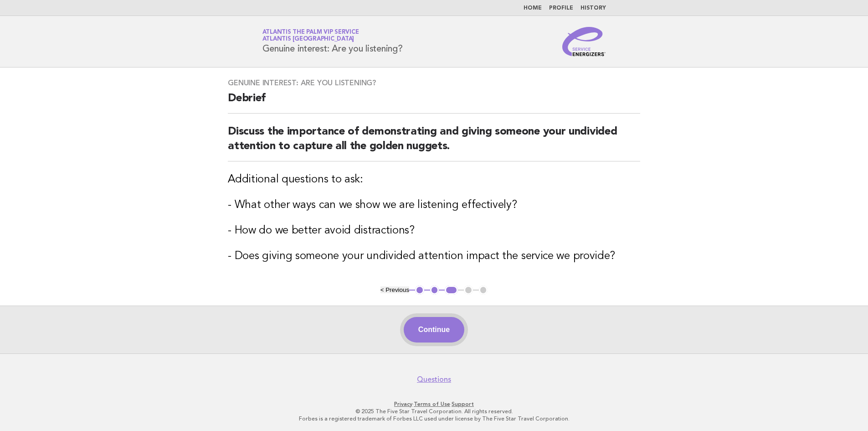  I want to click on a: Privacy, so click(403, 404).